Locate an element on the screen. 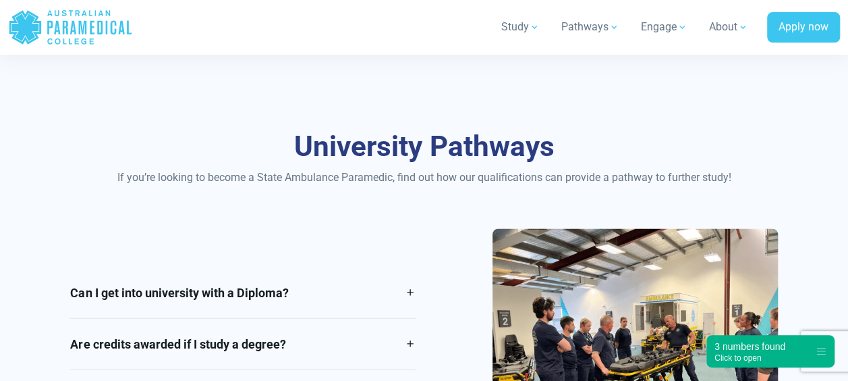  a: Apply now is located at coordinates (804, 28).